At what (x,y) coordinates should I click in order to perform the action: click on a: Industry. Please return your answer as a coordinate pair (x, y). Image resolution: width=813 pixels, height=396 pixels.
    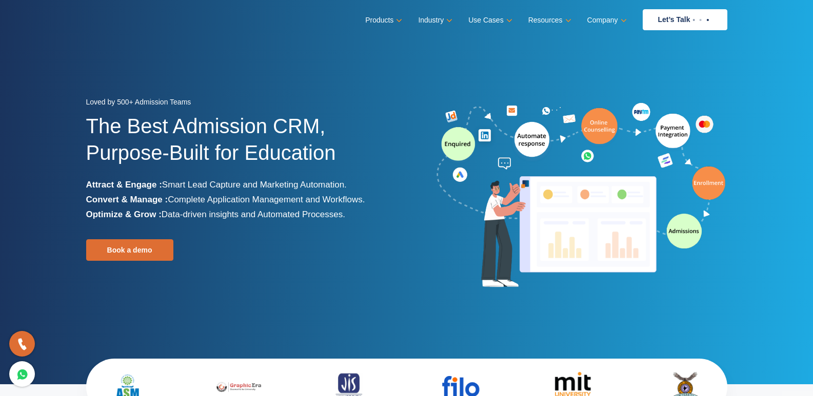
    Looking at the image, I should click on (434, 20).